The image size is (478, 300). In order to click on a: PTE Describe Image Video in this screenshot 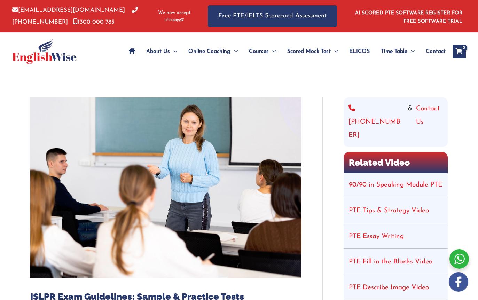, I will do `click(389, 287)`.